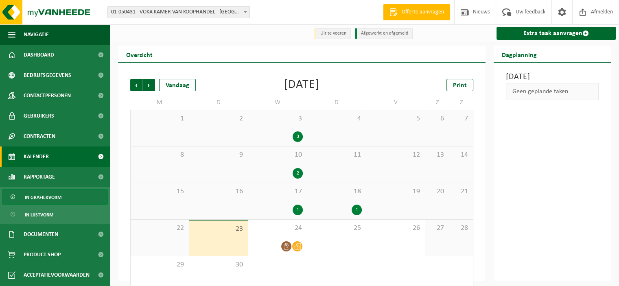  Describe the element at coordinates (39, 136) in the screenshot. I see `span: Contracten` at that location.